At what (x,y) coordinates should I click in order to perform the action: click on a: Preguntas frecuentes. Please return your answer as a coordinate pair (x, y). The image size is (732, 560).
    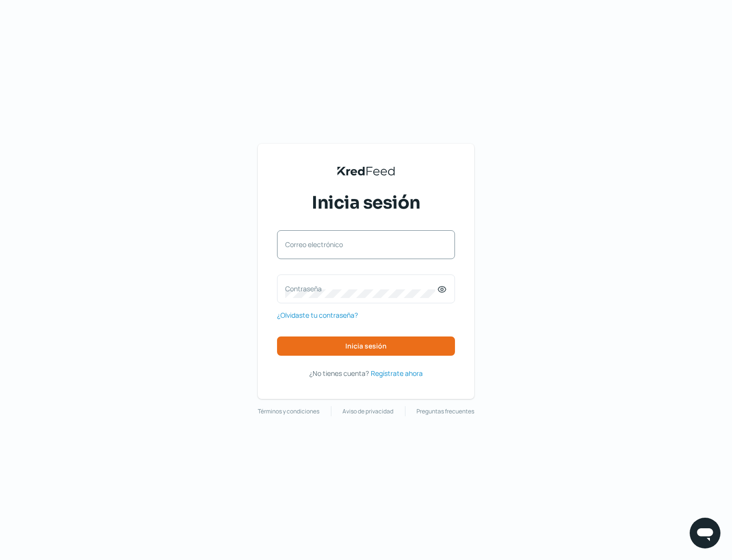
    Looking at the image, I should click on (445, 412).